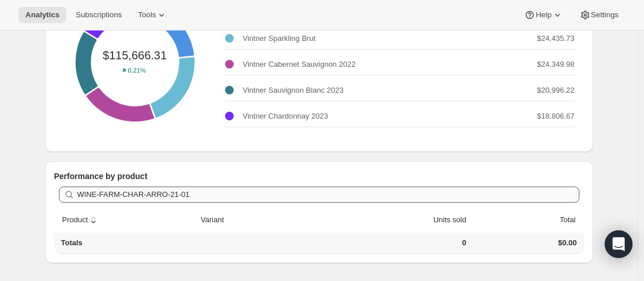 The width and height of the screenshot is (644, 281). Describe the element at coordinates (618, 245) in the screenshot. I see `div: Open Intercom Messenger` at that location.